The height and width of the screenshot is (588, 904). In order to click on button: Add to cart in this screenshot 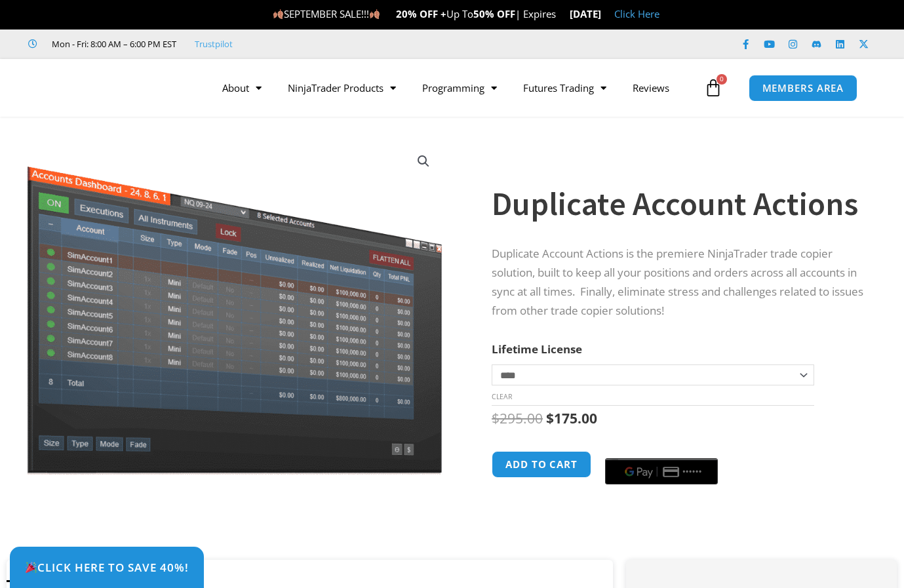, I will do `click(541, 464)`.